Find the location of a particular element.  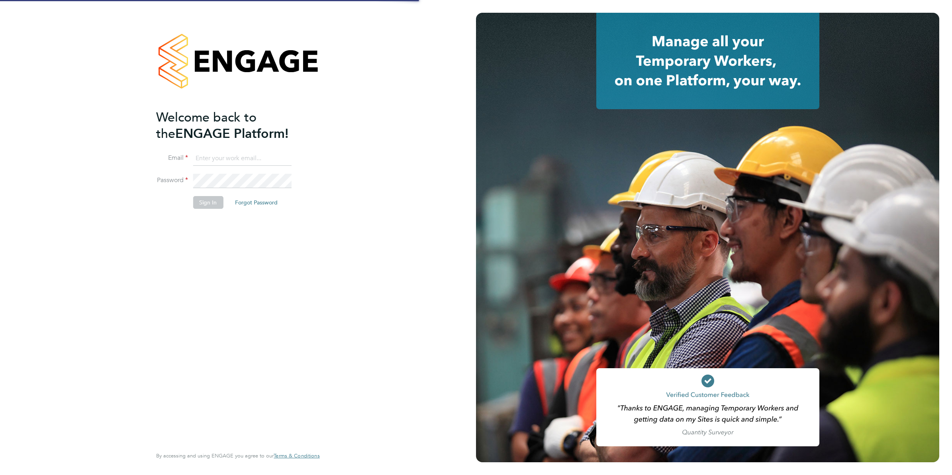

span: Welcome back to the is located at coordinates (206, 126).